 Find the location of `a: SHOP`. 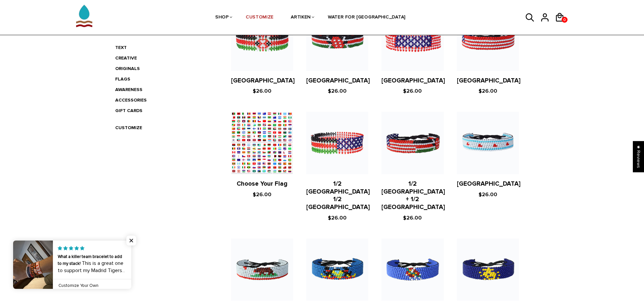

a: SHOP is located at coordinates (222, 18).